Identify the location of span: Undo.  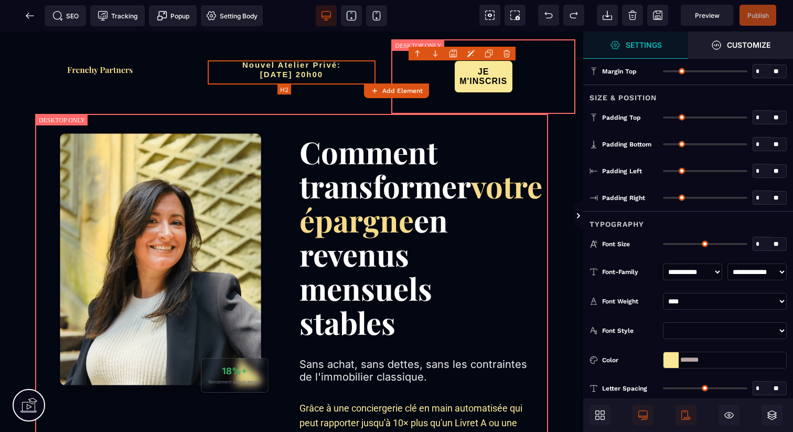
(549, 15).